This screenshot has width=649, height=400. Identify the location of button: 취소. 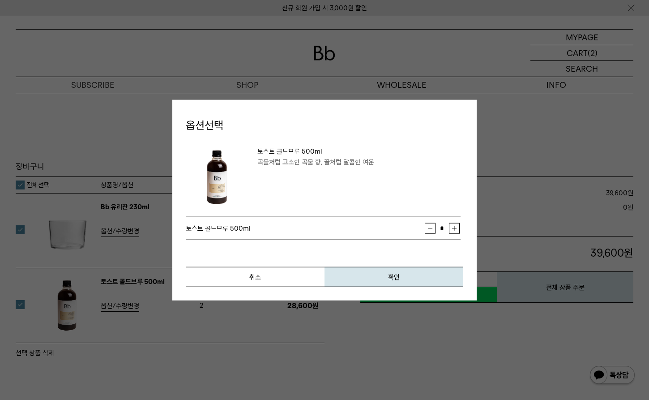
(255, 277).